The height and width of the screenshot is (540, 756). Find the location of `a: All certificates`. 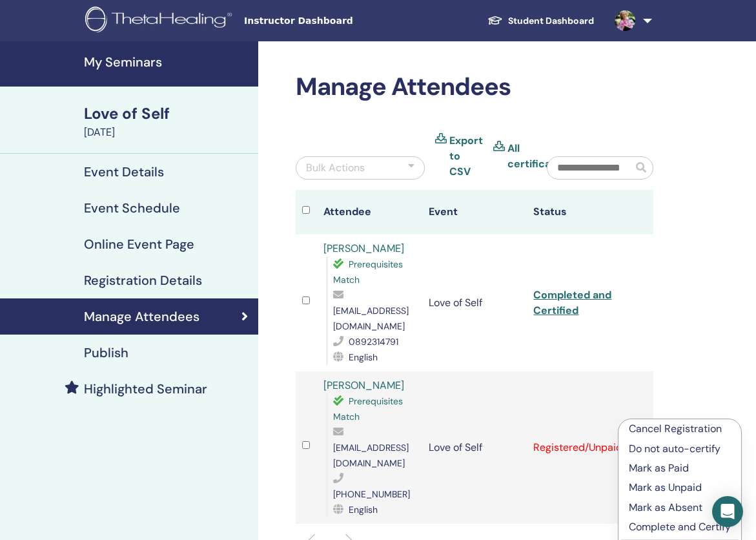

a: All certificates is located at coordinates (537, 156).